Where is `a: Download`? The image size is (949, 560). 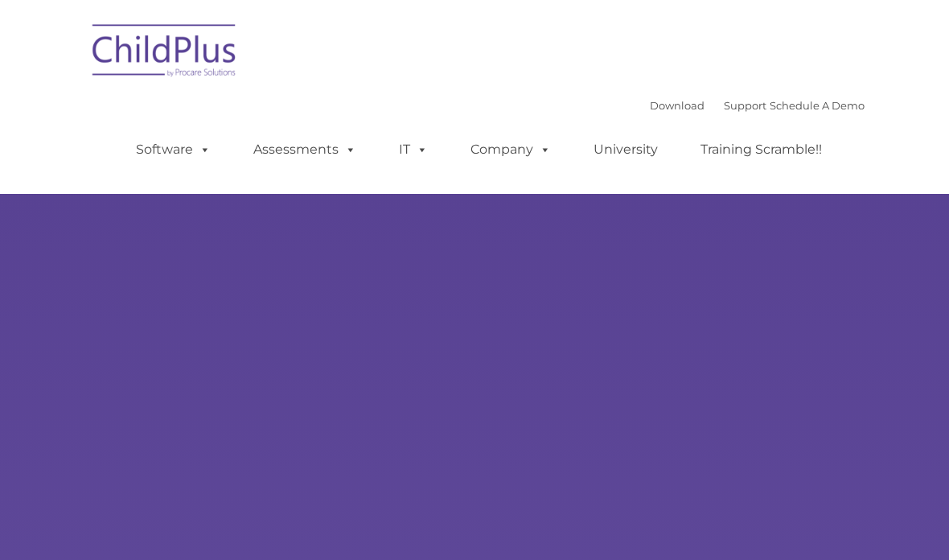 a: Download is located at coordinates (677, 105).